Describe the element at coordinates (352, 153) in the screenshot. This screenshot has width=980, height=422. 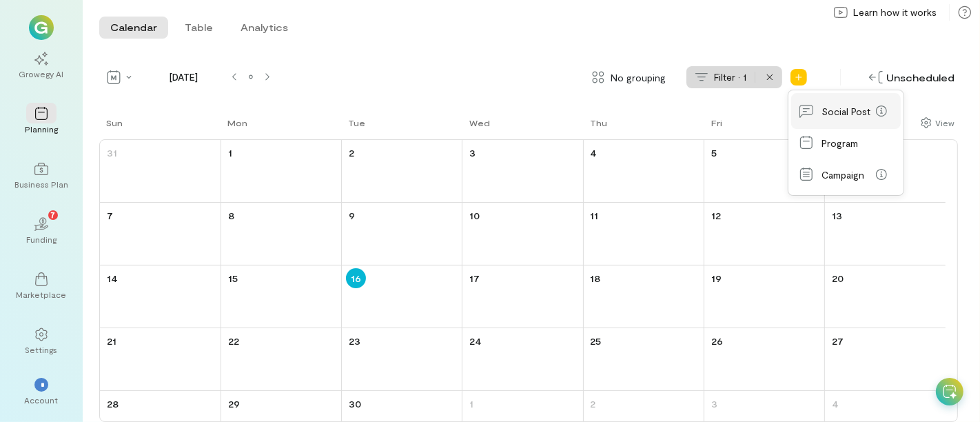
I see `a: September 2, 2025` at that location.